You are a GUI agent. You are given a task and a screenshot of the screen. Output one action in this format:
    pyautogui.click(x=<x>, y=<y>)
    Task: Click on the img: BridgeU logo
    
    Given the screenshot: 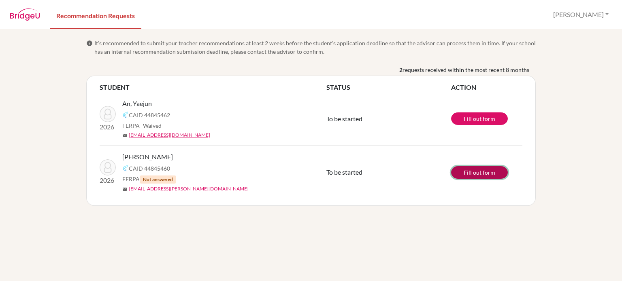 What is the action you would take?
    pyautogui.click(x=25, y=15)
    